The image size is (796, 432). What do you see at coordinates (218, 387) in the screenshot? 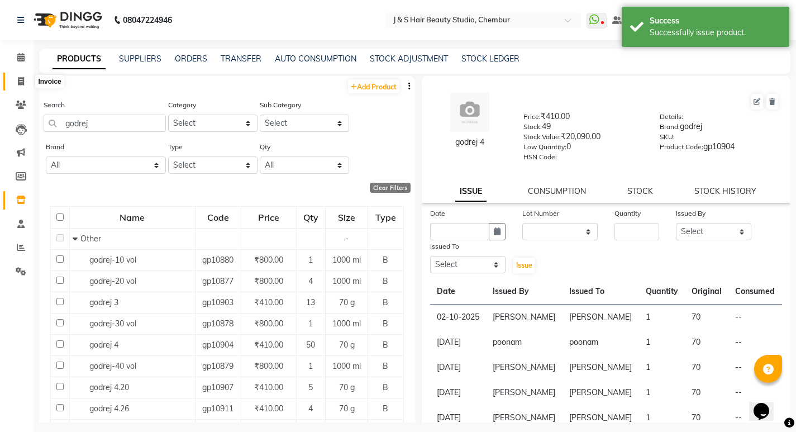
I see `span: gp10907` at bounding box center [218, 387].